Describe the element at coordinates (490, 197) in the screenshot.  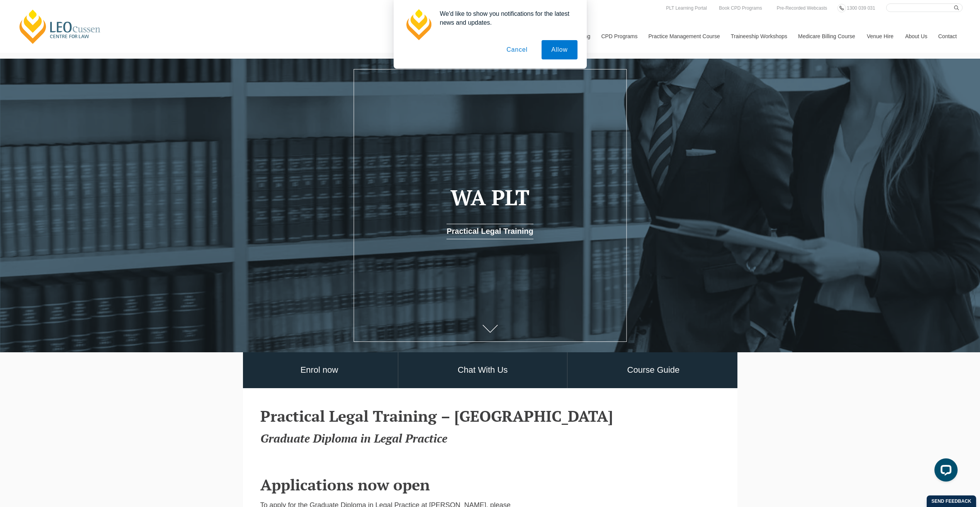
I see `h1: WA PLT` at that location.